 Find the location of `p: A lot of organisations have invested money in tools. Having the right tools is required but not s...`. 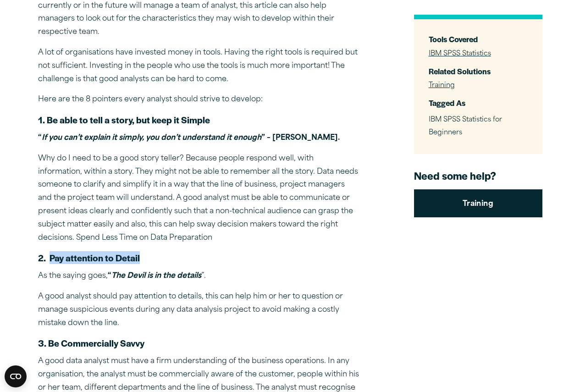

p: A lot of organisations have invested money in tools. Having the right tools is required but not s... is located at coordinates (199, 66).